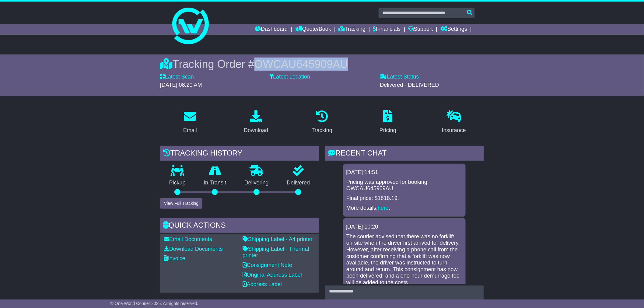 The width and height of the screenshot is (644, 308). Describe the element at coordinates (190, 130) in the screenshot. I see `div: Email` at that location.